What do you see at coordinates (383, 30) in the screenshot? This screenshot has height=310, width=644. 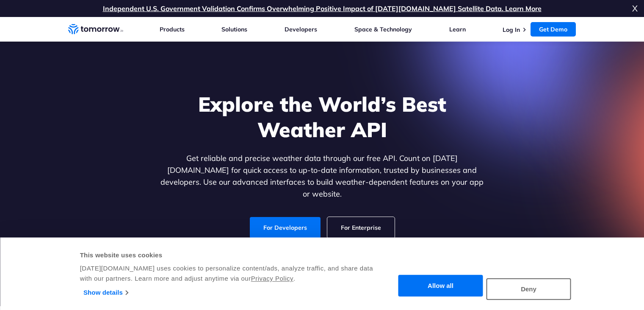 I see `a: Space & Technology` at bounding box center [383, 30].